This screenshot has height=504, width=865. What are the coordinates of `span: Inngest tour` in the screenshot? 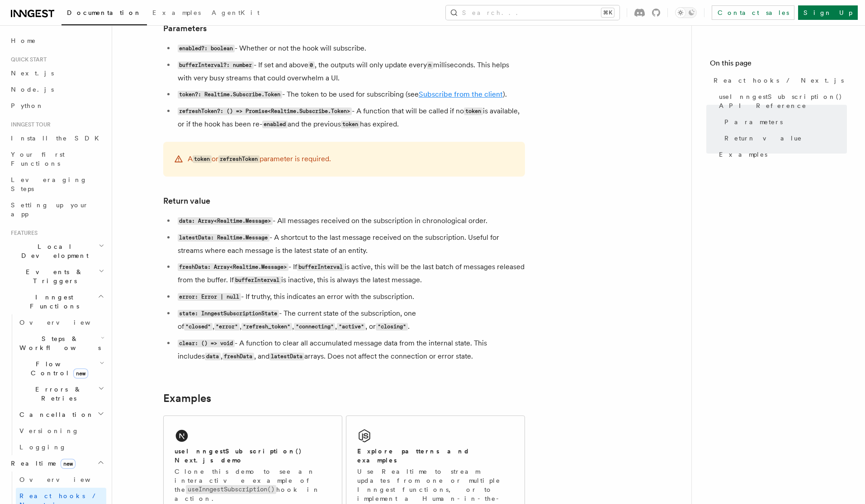 It's located at (29, 125).